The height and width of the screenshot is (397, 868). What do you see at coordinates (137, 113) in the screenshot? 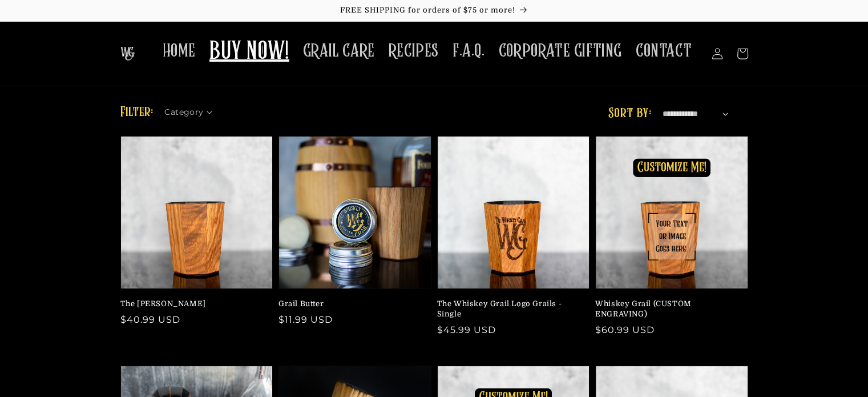
I see `h2: Filter:` at bounding box center [137, 113].